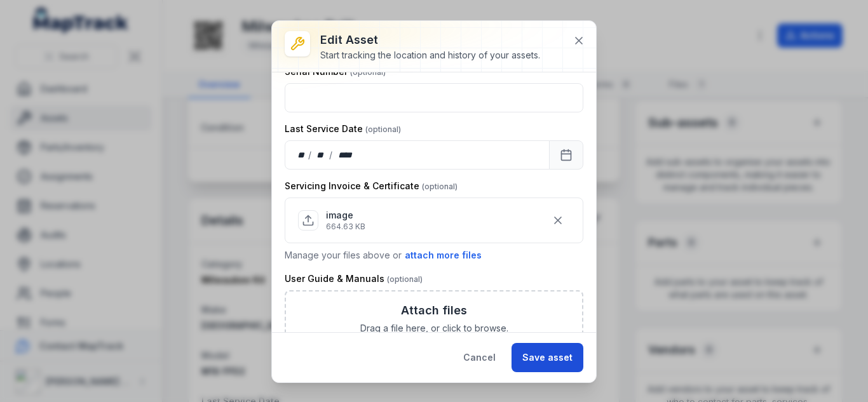  Describe the element at coordinates (342, 129) in the screenshot. I see `label: Last Service Date` at that location.